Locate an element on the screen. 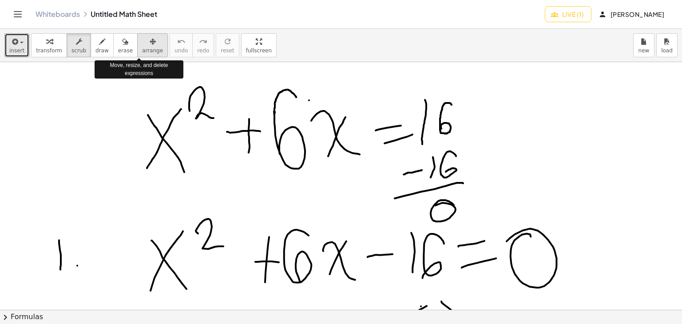 This screenshot has width=682, height=324. button: insert is located at coordinates (17, 45).